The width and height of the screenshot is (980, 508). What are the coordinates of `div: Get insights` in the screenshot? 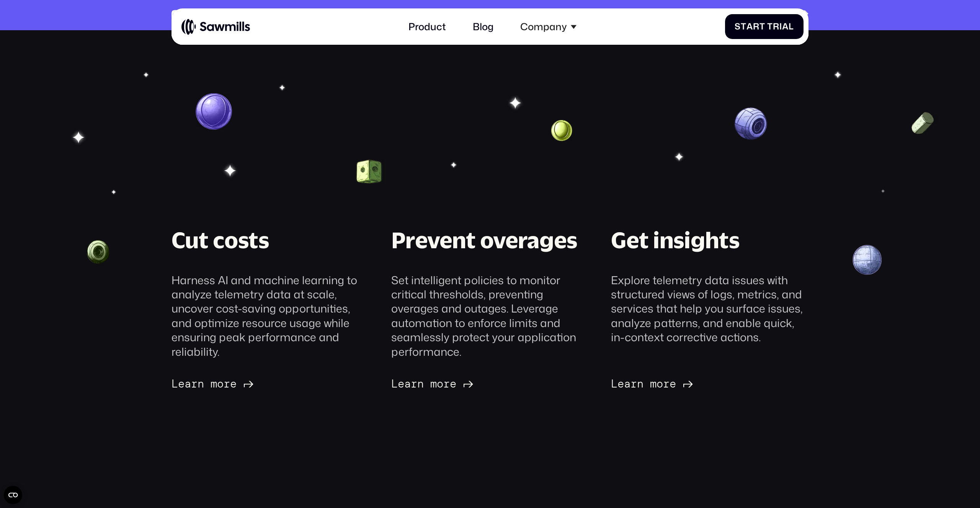 It's located at (675, 240).